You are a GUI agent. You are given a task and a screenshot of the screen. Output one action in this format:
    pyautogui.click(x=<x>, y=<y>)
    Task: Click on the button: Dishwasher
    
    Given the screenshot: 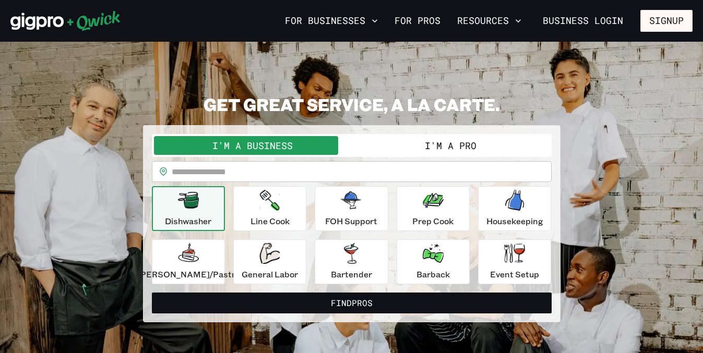 What is the action you would take?
    pyautogui.click(x=188, y=209)
    